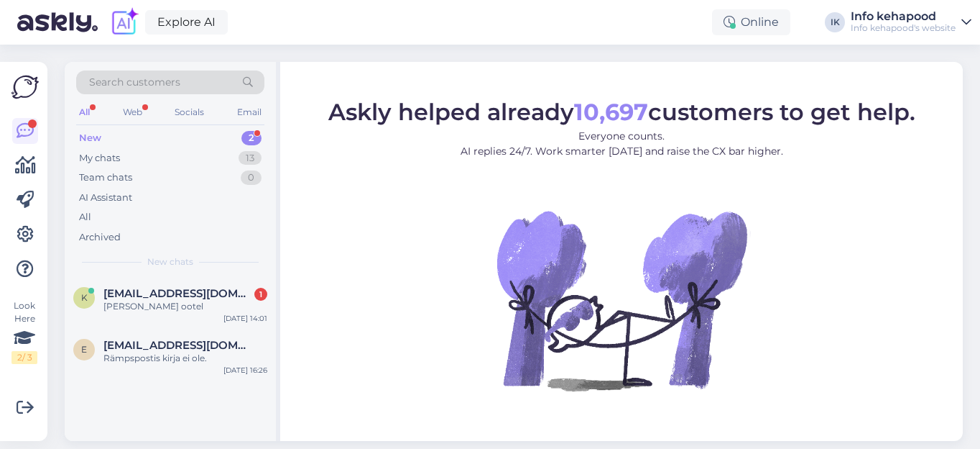 This screenshot has height=449, width=980. Describe the element at coordinates (135, 82) in the screenshot. I see `span: Search customers` at that location.